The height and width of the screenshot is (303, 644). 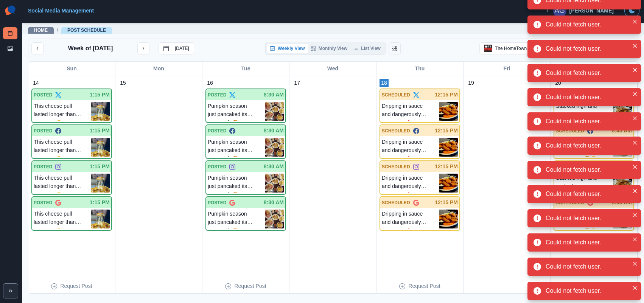 What do you see at coordinates (123, 83) in the screenshot?
I see `p: 15` at bounding box center [123, 83].